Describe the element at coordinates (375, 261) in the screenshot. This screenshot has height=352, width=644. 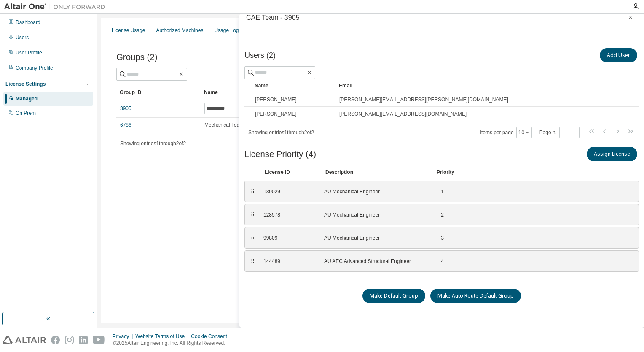
I see `div: AU AEC Advanced Structural Engineer` at that location.